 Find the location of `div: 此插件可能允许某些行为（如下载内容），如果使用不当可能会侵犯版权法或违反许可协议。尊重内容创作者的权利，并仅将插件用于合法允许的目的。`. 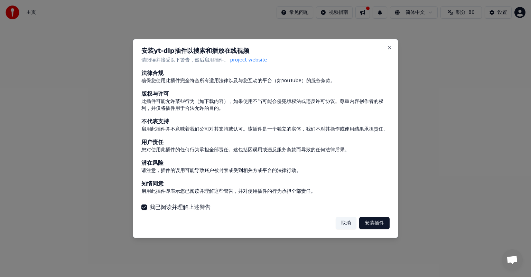

div: 此插件可能允许某些行为（如下载内容），如果使用不当可能会侵犯版权法或违反许可协议。尊重内容创作者的权利，并仅将插件用于合法允许的目的。 is located at coordinates (265, 105).